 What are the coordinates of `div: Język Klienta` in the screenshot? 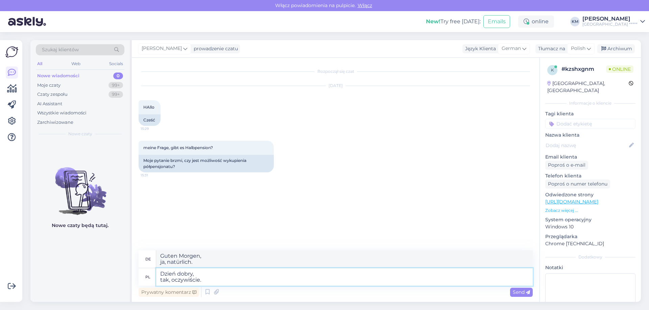 It's located at (479, 49).